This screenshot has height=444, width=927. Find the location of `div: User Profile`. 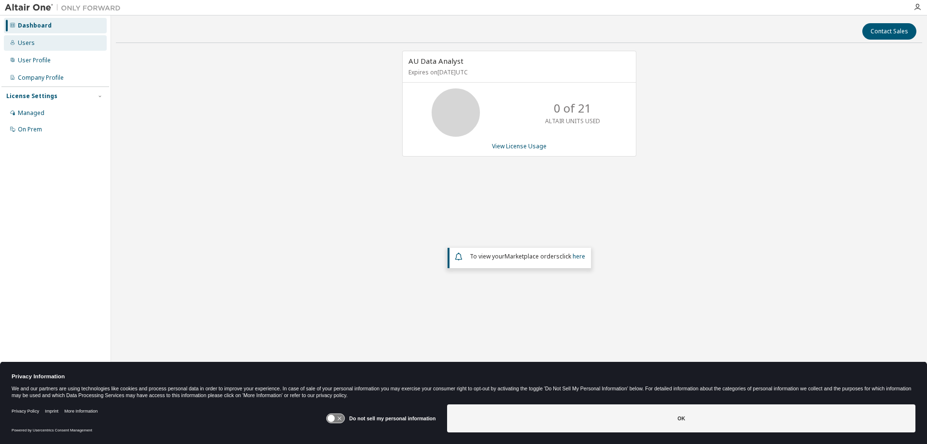

div: User Profile is located at coordinates (34, 60).